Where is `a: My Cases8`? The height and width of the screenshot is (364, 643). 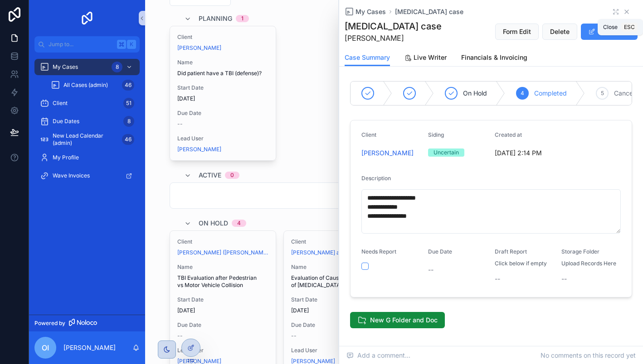
a: My Cases8 is located at coordinates (87, 67).